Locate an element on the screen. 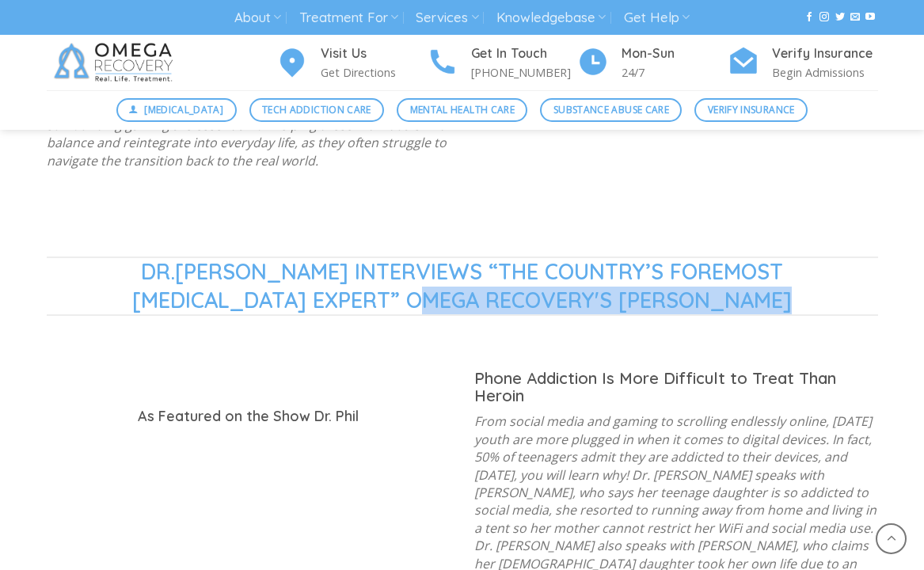 The image size is (924, 570). a: Knowledgebase is located at coordinates (551, 18).